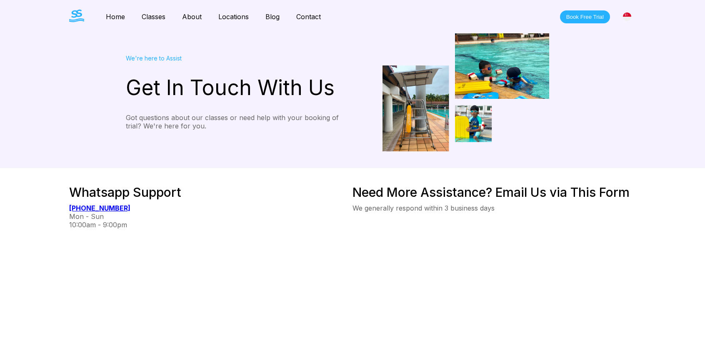 This screenshot has height=344, width=705. Describe the element at coordinates (494, 192) in the screenshot. I see `div: Need More Assistance? Email Us via This Form` at that location.